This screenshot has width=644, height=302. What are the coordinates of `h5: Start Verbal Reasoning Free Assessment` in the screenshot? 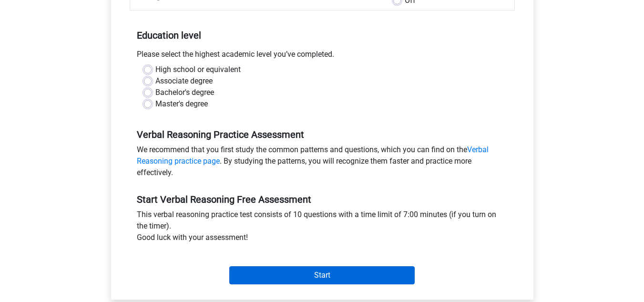 It's located at (322, 199).